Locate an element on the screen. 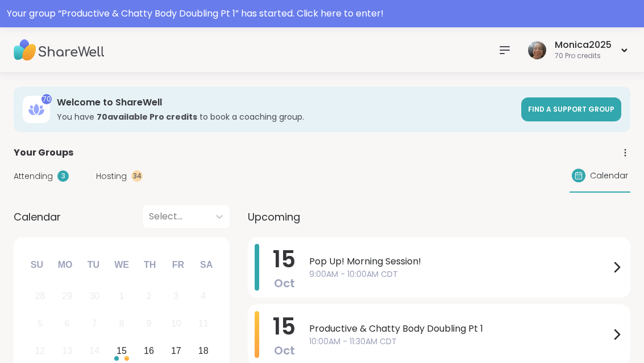  div: Th is located at coordinates (150, 264).